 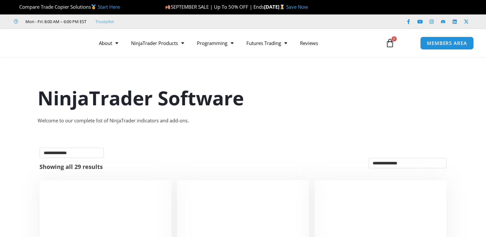 I want to click on p: Showing all 29 results, so click(x=71, y=167).